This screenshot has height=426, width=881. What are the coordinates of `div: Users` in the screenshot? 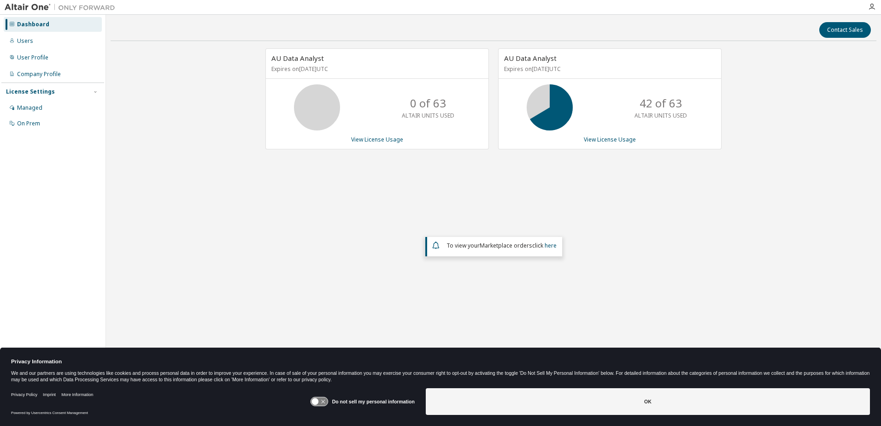 It's located at (25, 41).